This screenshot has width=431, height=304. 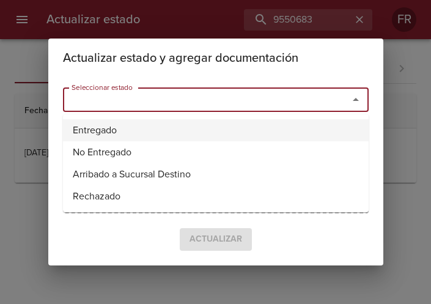 What do you see at coordinates (216, 239) in the screenshot?
I see `span: Seleccione un estado para confirmar` at bounding box center [216, 239].